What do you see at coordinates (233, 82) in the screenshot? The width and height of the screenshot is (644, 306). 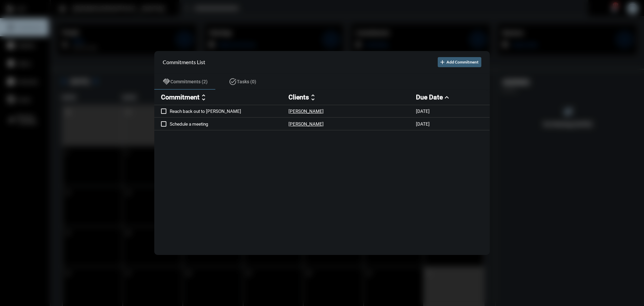 I see `mat-icon: task_alt` at bounding box center [233, 82].